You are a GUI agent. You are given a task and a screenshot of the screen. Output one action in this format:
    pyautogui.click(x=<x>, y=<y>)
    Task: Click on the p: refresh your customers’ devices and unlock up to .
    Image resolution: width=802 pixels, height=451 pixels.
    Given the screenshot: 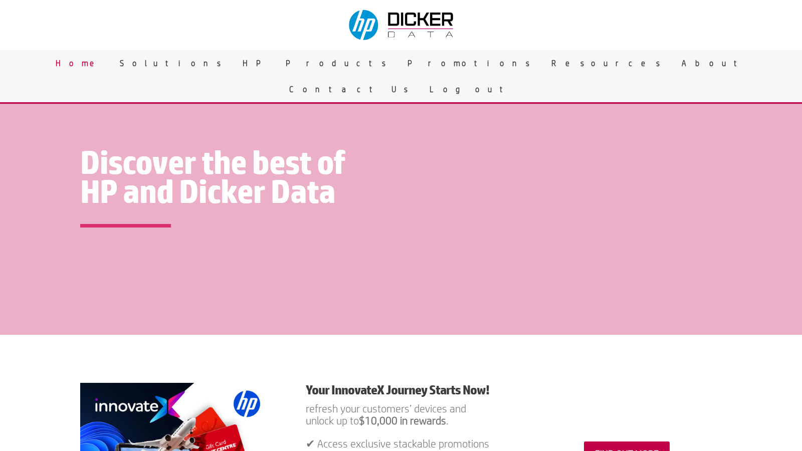 What is the action you would take?
    pyautogui.click(x=401, y=420)
    